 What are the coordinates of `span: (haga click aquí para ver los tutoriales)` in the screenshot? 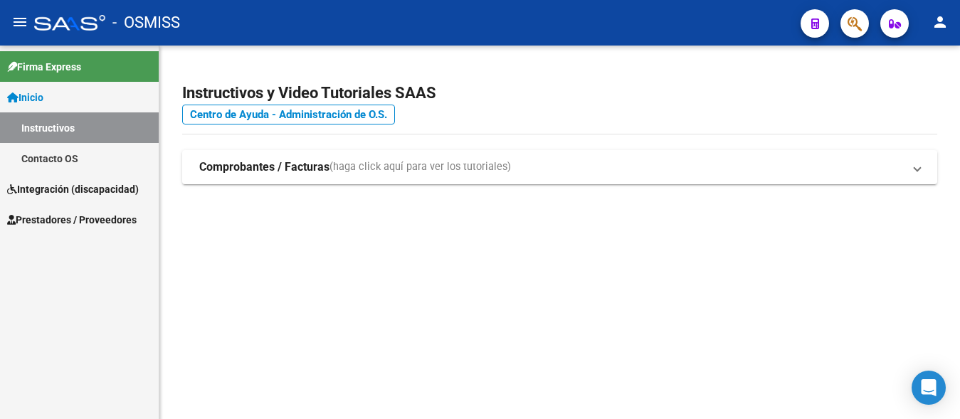 It's located at (420, 167).